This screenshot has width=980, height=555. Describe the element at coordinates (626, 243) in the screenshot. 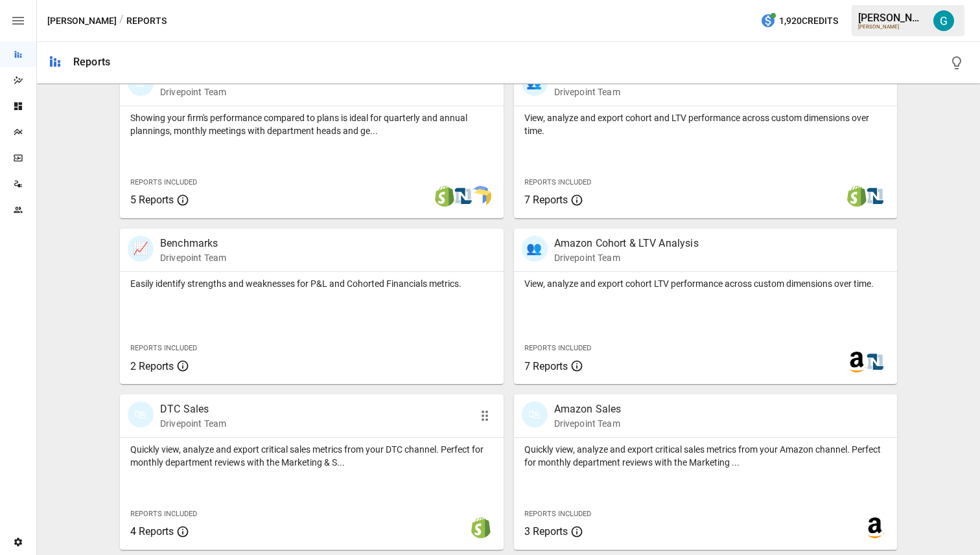

I see `p: Amazon Cohort & LTV Analysis` at that location.